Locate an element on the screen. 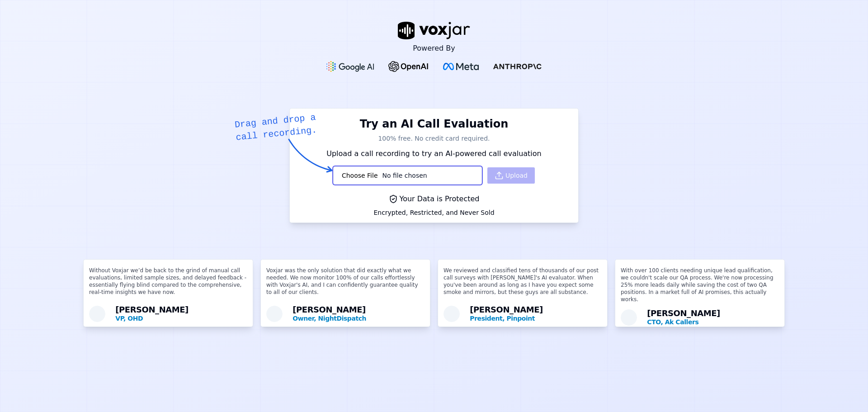 The width and height of the screenshot is (868, 412). p: Without Voxjar we’d be back to the grind of manual call evaluations, limited sample sizes, and de... is located at coordinates (168, 285).